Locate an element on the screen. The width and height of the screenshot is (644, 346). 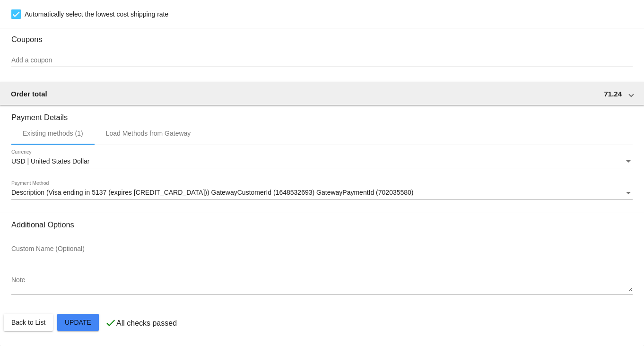
button: Back to List is located at coordinates (28, 322).